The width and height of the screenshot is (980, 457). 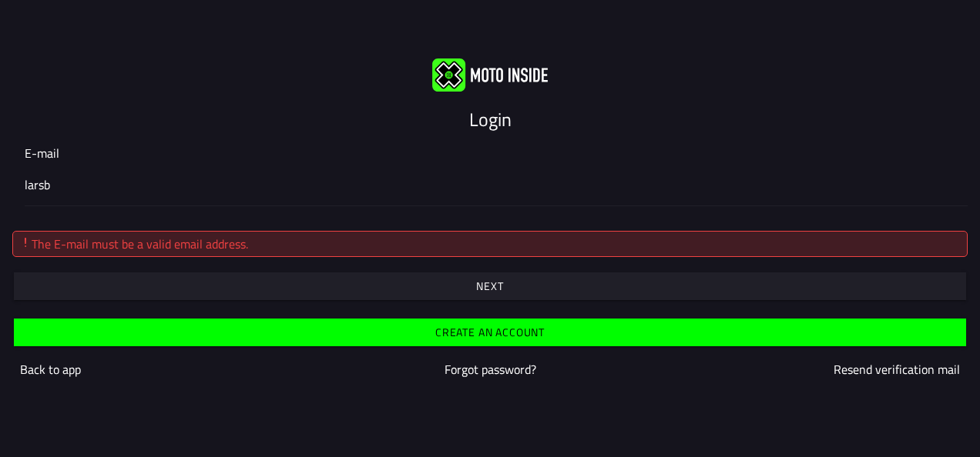 I want to click on input: E-mail, so click(x=490, y=185).